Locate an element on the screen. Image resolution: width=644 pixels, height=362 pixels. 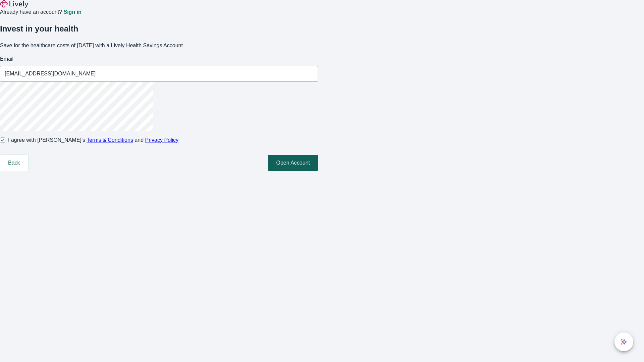
a: Sign in is located at coordinates (72, 12).